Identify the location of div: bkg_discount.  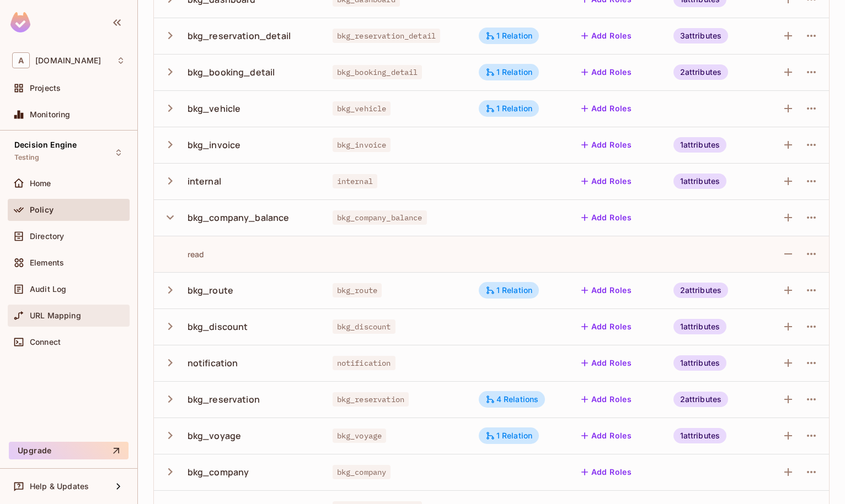
(218, 327).